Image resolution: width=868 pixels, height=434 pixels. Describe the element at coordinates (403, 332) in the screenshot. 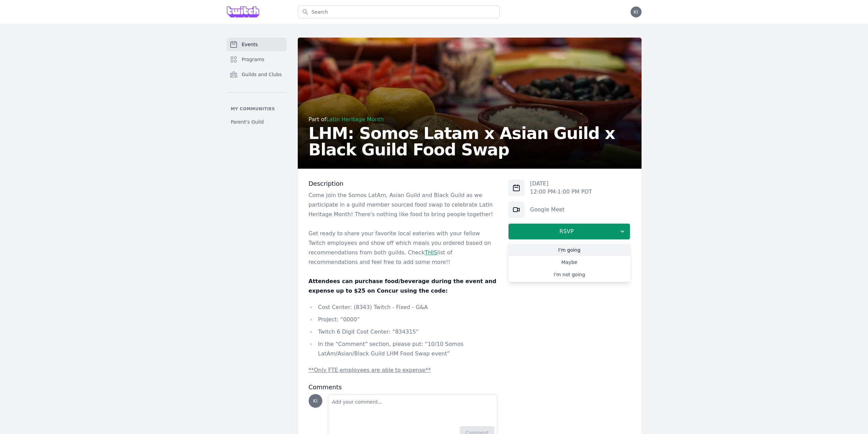

I see `li: Twitch 6 Digit Cost Center: “834315"` at that location.